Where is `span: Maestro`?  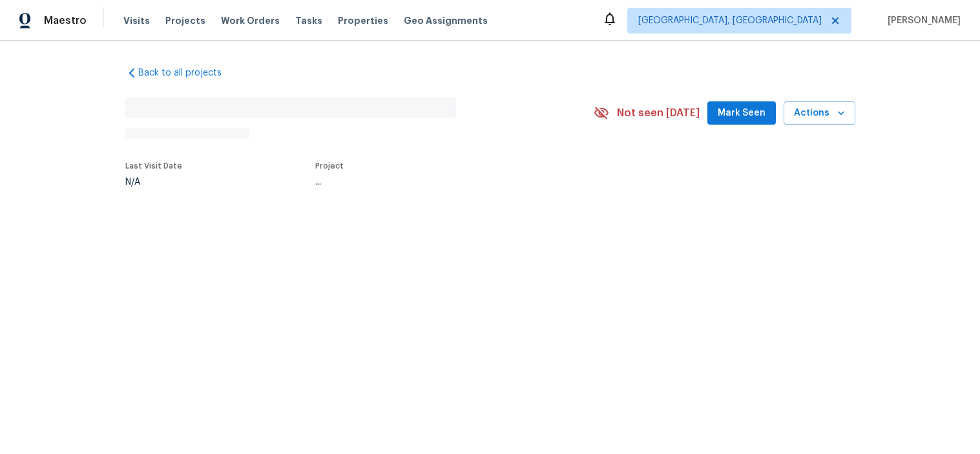
span: Maestro is located at coordinates (66, 21).